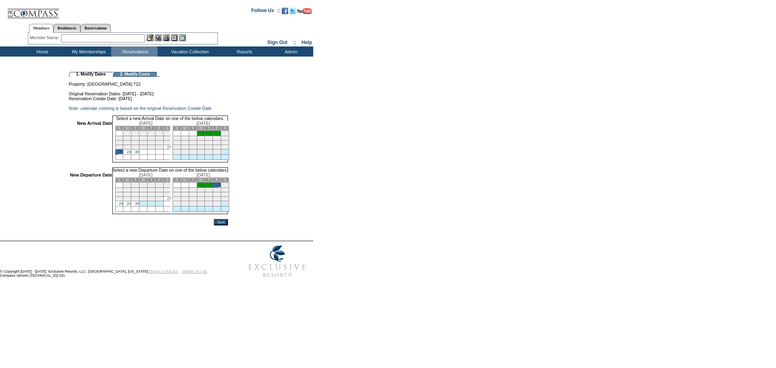 This screenshot has width=776, height=368. I want to click on a: 28, so click(121, 204).